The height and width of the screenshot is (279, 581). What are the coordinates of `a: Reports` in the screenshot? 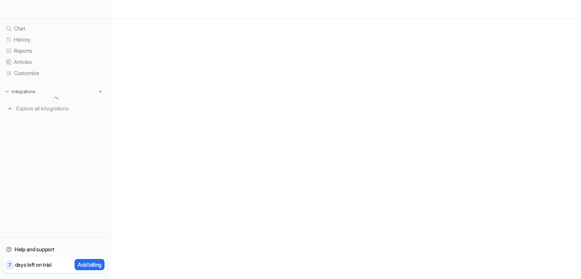 It's located at (55, 51).